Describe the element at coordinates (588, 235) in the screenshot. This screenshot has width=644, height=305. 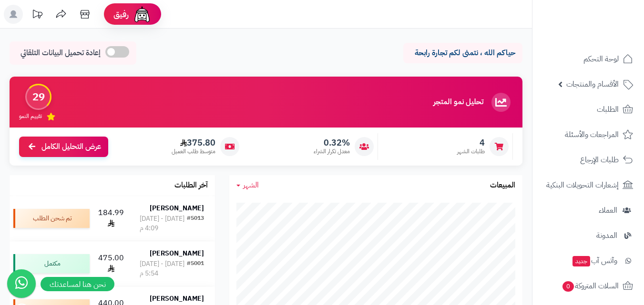
I see `a: المدونة` at that location.